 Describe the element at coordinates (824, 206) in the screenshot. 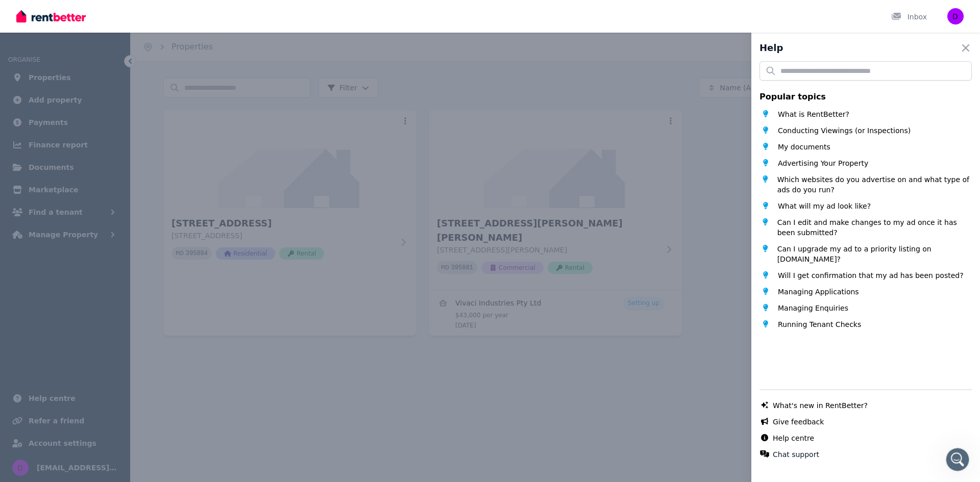

I see `span: What will my ad look like?` at that location.